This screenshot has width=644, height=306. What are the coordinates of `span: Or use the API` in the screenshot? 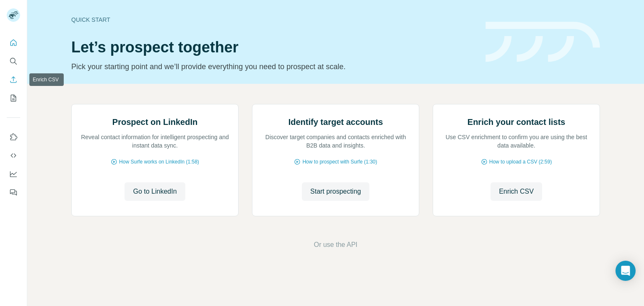 It's located at (336, 244).